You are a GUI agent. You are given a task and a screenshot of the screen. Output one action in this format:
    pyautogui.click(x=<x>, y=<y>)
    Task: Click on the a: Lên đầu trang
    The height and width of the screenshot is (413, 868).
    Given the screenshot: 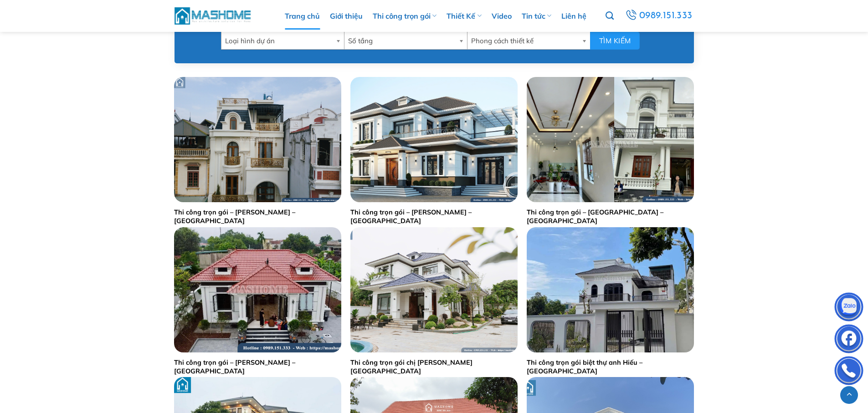 What is the action you would take?
    pyautogui.click(x=849, y=395)
    